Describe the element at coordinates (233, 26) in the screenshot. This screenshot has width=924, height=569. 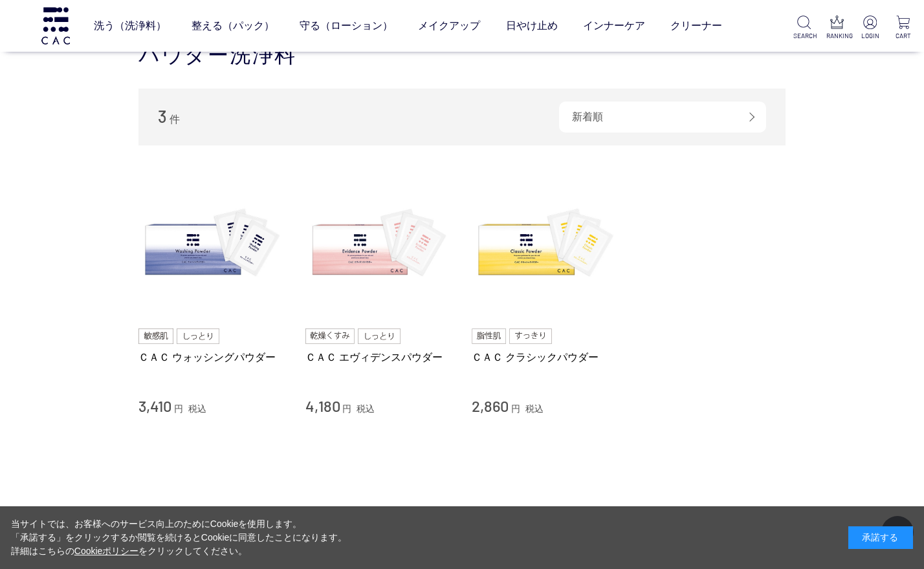
I see `a: 整える（パック）` at that location.